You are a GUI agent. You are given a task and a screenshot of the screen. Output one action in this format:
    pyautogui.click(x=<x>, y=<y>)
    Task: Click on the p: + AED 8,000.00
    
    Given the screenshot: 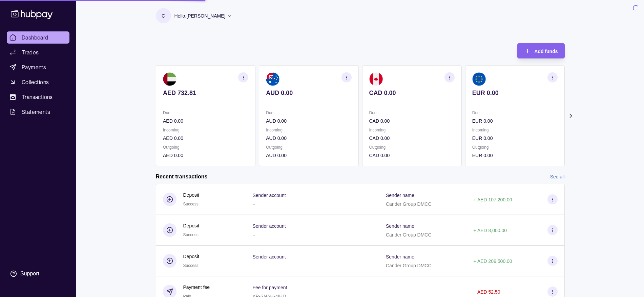 What is the action you would take?
    pyautogui.click(x=490, y=230)
    